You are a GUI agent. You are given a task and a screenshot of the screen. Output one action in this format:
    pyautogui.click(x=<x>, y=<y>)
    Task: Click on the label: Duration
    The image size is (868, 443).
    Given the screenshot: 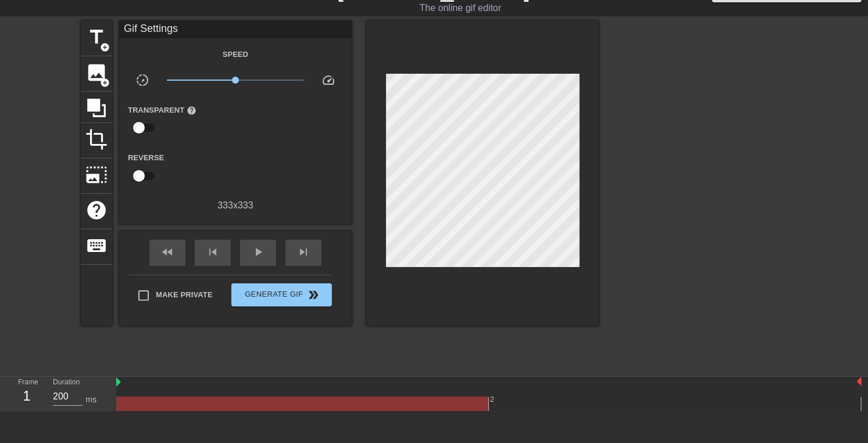 What is the action you would take?
    pyautogui.click(x=67, y=383)
    